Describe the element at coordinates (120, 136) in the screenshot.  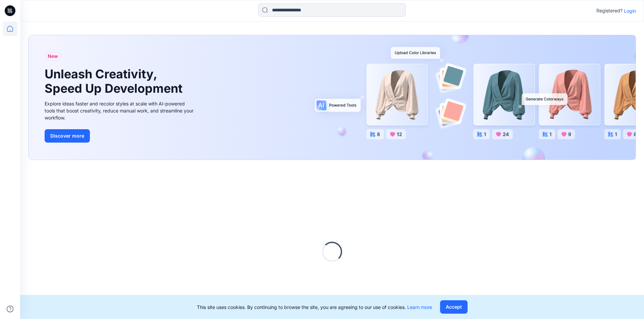
I see `a: Discover more` at that location.